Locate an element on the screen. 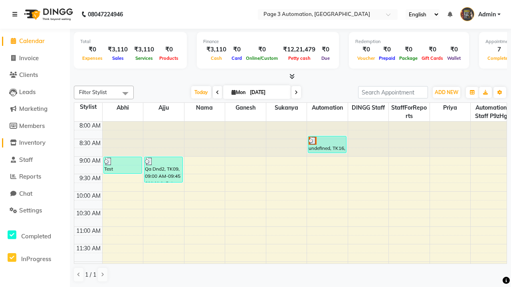  div: 10:30 AM is located at coordinates (88, 213).